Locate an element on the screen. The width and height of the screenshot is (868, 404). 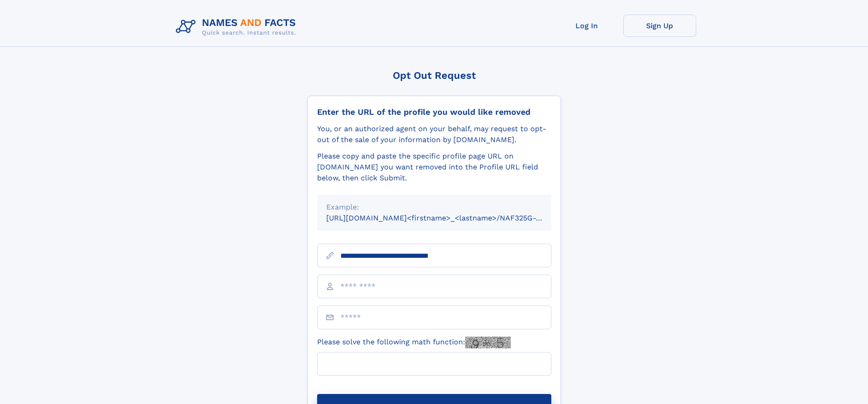
div: Enter the URL of the profile you would like removed is located at coordinates (434, 112).